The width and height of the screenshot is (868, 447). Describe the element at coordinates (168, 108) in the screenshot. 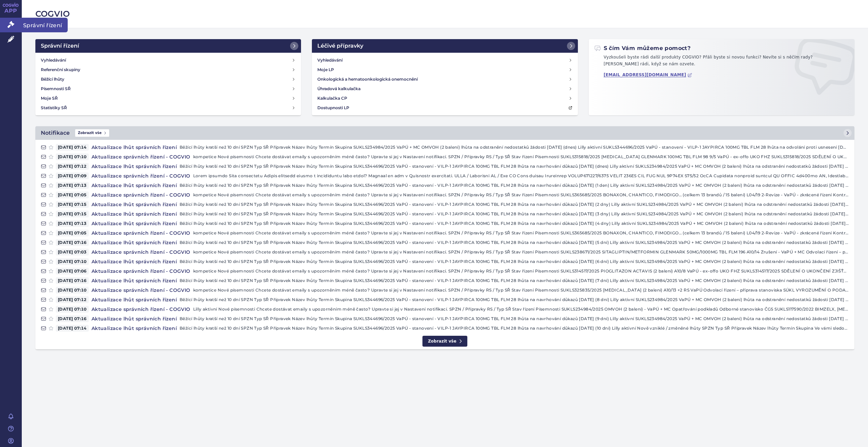

I see `a: Statistiky SŘ` at that location.